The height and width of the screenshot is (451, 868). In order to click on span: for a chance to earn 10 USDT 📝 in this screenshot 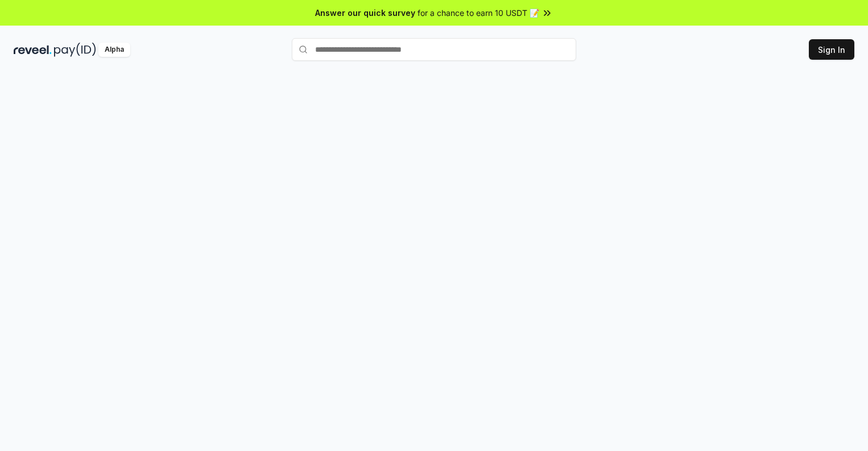, I will do `click(479, 13)`.